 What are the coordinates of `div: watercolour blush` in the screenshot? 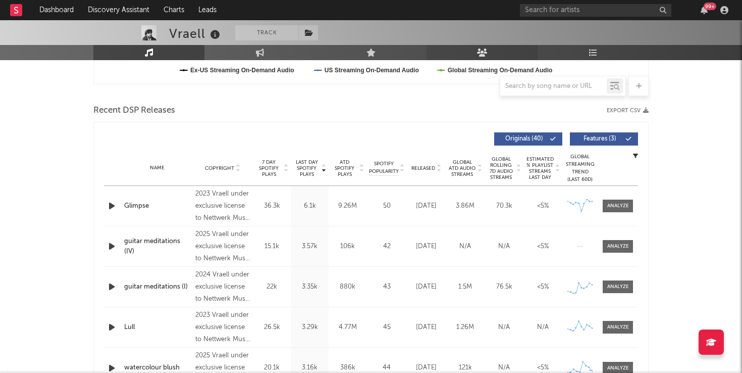 It's located at (157, 367).